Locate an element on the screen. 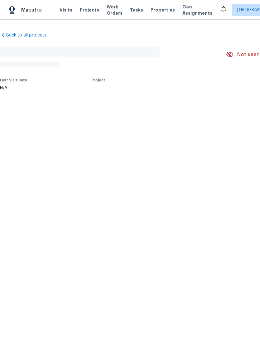 The width and height of the screenshot is (260, 339). span: Maestro is located at coordinates (31, 10).